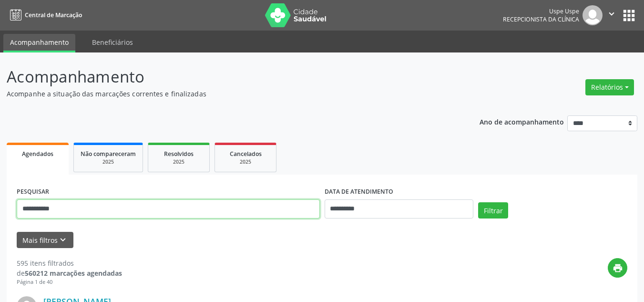 This screenshot has width=644, height=302. Describe the element at coordinates (227, 77) in the screenshot. I see `p: Acompanhamento` at that location.